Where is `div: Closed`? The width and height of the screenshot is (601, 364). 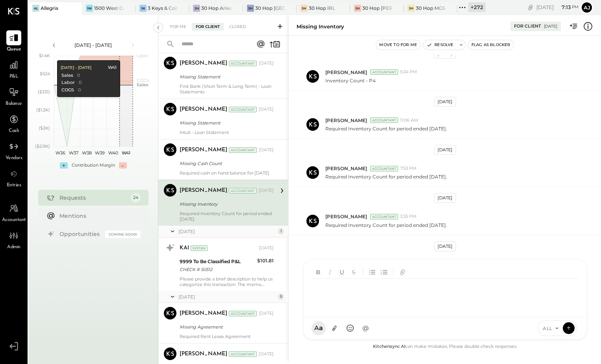
div: Closed is located at coordinates (237, 27).